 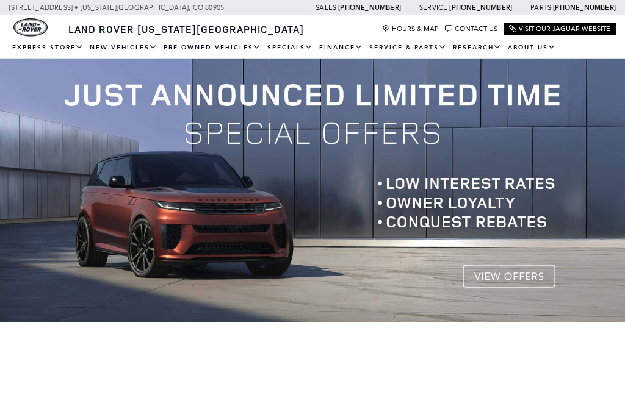 I want to click on a: EXPRESS STORE, so click(x=48, y=48).